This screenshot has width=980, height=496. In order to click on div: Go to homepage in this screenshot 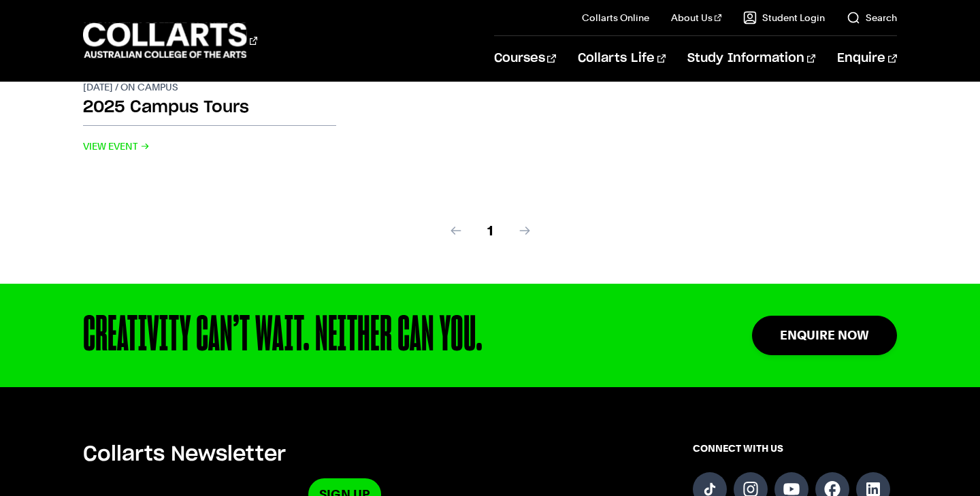, I will do `click(170, 40)`.